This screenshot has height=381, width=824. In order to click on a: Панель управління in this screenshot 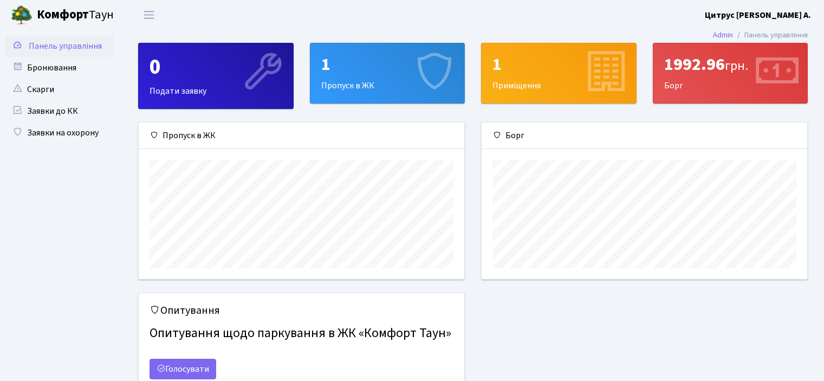, I will do `click(60, 46)`.